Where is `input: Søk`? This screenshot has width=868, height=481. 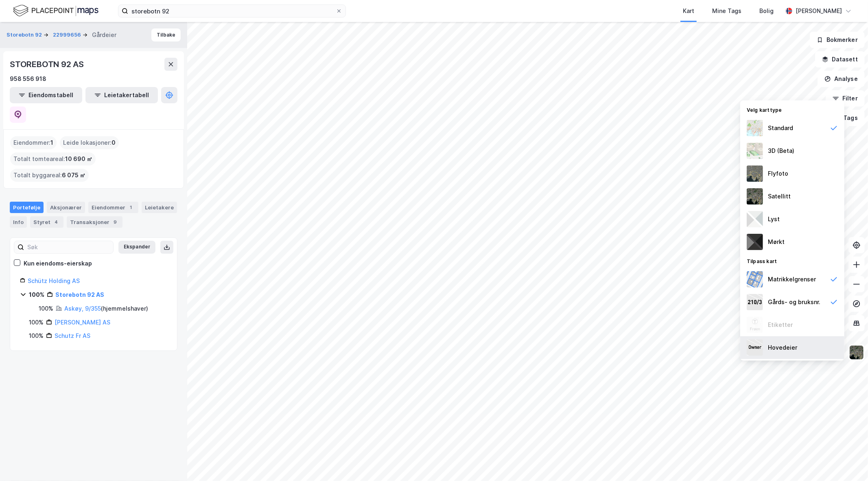
input: Søk is located at coordinates (68, 247).